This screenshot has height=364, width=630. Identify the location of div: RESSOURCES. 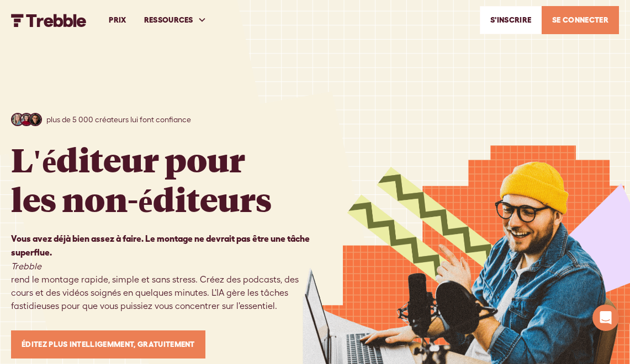
(175, 20).